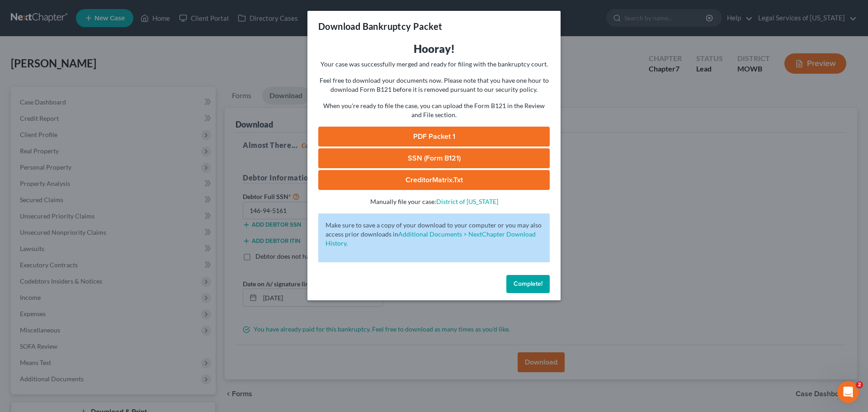 The width and height of the screenshot is (868, 412). Describe the element at coordinates (431, 239) in the screenshot. I see `a: Additional Documents > NextChapter Download History.` at that location.